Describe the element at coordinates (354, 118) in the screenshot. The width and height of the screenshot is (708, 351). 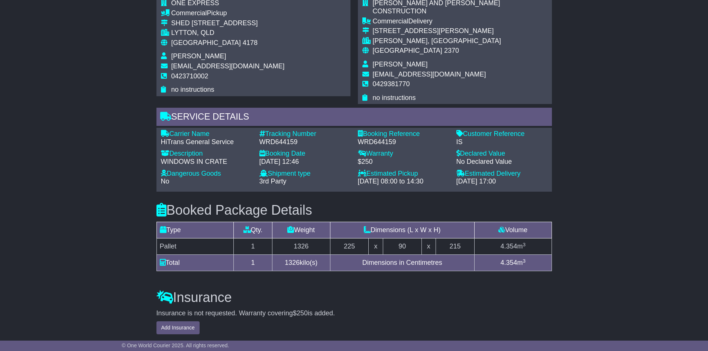
I see `div: Service Details` at that location.